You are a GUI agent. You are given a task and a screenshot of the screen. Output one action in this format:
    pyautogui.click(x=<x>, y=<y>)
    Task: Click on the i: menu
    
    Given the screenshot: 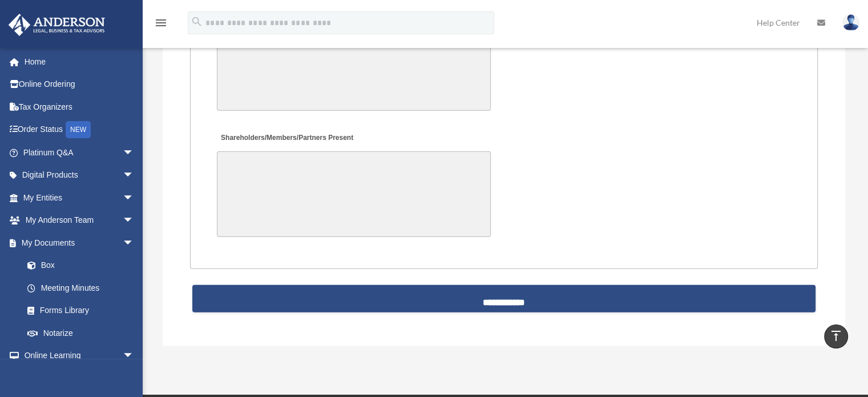 What is the action you would take?
    pyautogui.click(x=161, y=23)
    